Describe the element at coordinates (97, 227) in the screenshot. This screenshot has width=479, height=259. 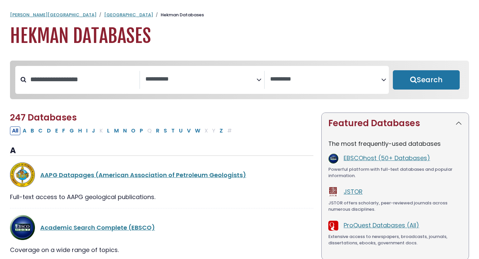
I see `a: Academic Search Complete (EBSCO)` at that location.